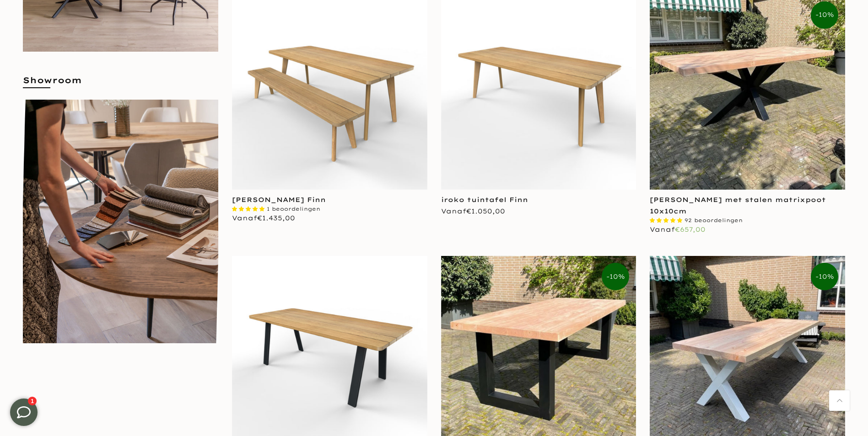 The width and height of the screenshot is (868, 436). Describe the element at coordinates (276, 218) in the screenshot. I see `span: €1.435,00` at that location.